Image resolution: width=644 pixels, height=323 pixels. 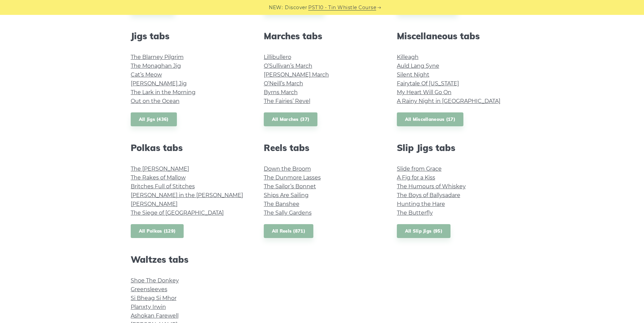 What do you see at coordinates (455, 36) in the screenshot?
I see `h2: Miscellaneous tabs` at bounding box center [455, 36].